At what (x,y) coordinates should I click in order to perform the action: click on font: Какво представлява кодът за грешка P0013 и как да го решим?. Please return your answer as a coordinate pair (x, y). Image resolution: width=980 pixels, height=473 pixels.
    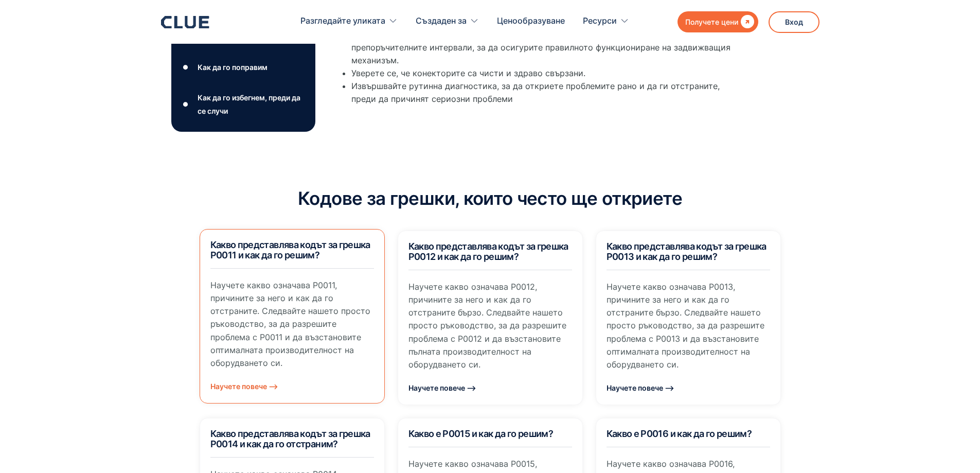
    Looking at the image, I should click on (686, 251).